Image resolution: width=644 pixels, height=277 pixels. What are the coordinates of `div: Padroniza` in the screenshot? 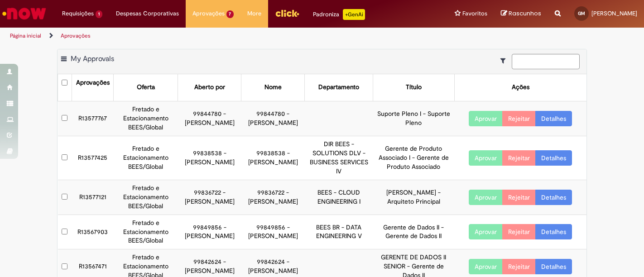 It's located at (339, 14).